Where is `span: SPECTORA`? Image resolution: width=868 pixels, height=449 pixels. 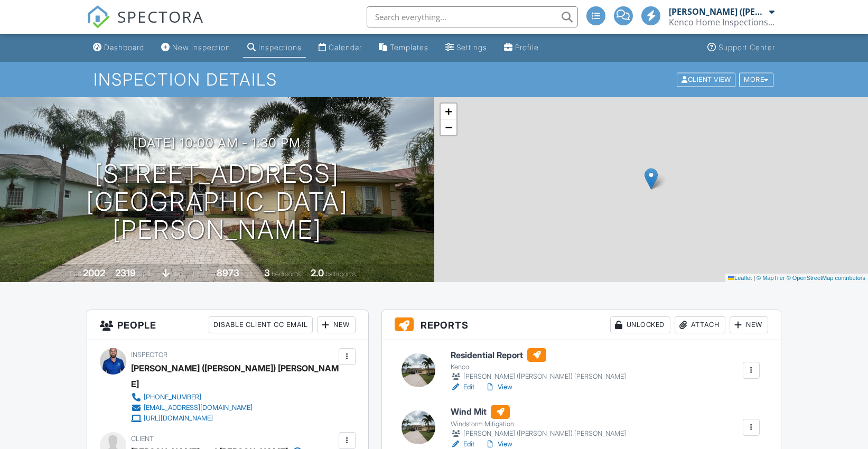 span: SPECTORA is located at coordinates (161, 16).